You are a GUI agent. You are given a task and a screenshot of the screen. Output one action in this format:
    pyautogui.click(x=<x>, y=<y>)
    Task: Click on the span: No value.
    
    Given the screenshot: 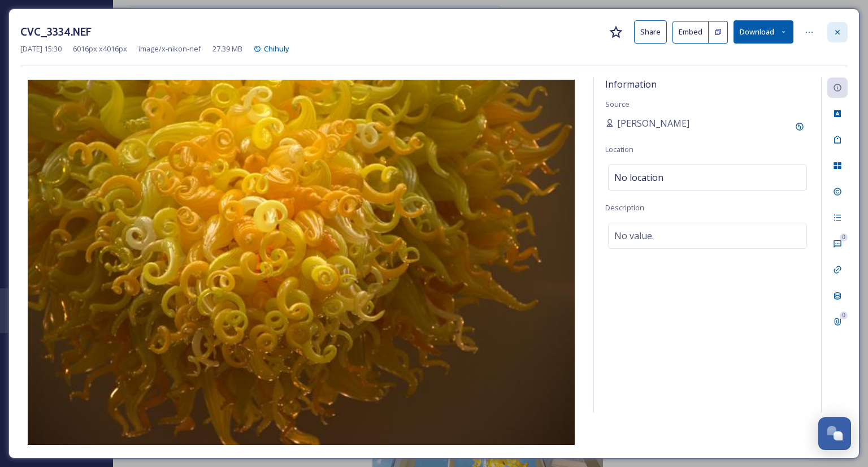 What is the action you would take?
    pyautogui.click(x=635, y=236)
    